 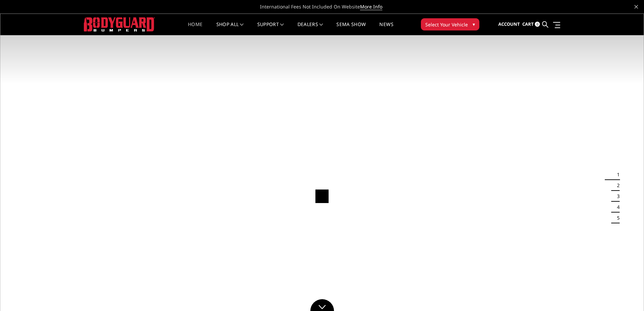 What do you see at coordinates (616, 218) in the screenshot?
I see `button: 5 of 5` at bounding box center [616, 218].